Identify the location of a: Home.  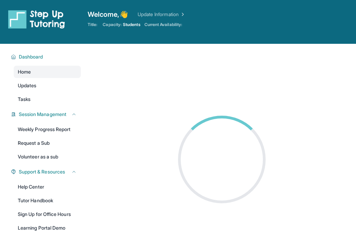
(47, 72).